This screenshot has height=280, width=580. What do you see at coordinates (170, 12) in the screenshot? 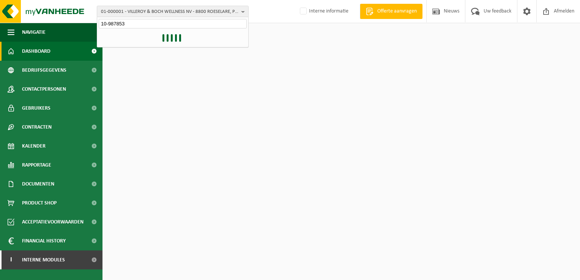
I see `span: 01-000001 - VILLEROY & BOCH WELLNESS NV - 8800 ROESELARE, POPULIERSTRAAT 1` at bounding box center [170, 12].